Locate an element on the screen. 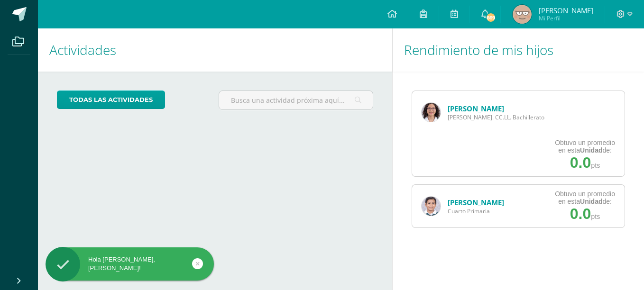 The height and width of the screenshot is (290, 644). span: Mi Perfil is located at coordinates (565, 18).